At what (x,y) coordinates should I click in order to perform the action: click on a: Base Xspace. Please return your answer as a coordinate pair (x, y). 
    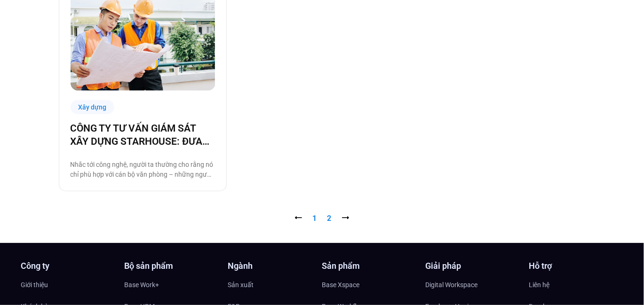
    Looking at the image, I should click on (369, 285).